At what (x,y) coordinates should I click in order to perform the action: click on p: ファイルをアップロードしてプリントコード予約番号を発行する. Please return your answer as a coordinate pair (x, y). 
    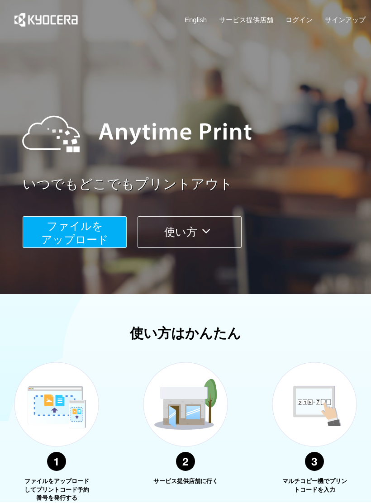
    Looking at the image, I should click on (57, 490).